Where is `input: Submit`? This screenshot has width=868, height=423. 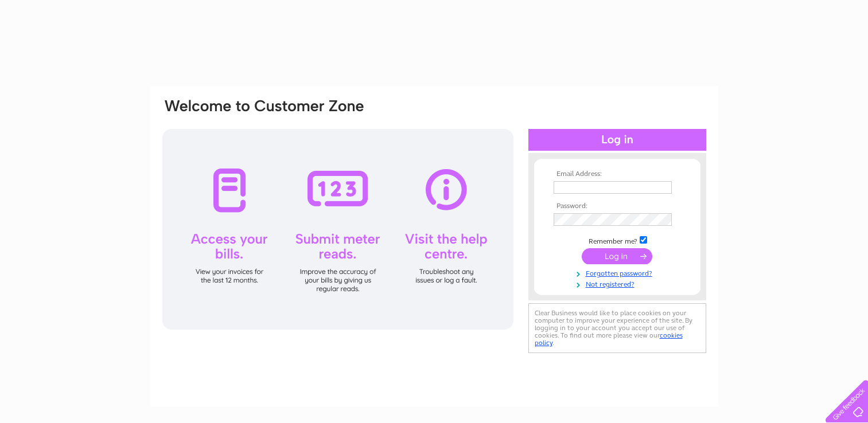
input: Submit is located at coordinates (616, 257).